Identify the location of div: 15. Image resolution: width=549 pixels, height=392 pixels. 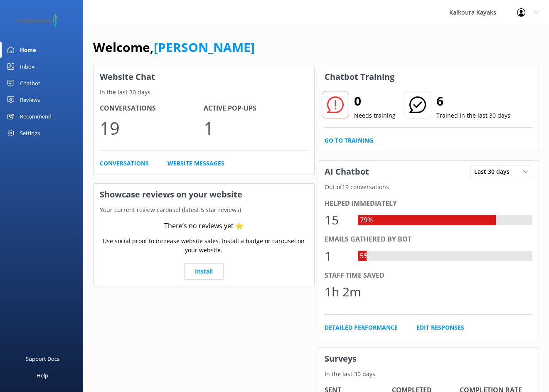
(337, 220).